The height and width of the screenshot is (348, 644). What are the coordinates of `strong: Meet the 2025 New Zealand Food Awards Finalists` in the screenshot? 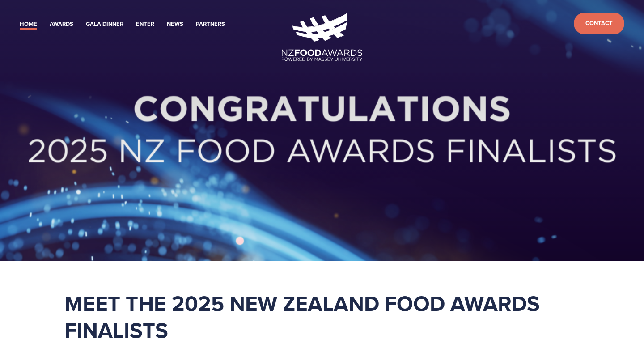 It's located at (304, 317).